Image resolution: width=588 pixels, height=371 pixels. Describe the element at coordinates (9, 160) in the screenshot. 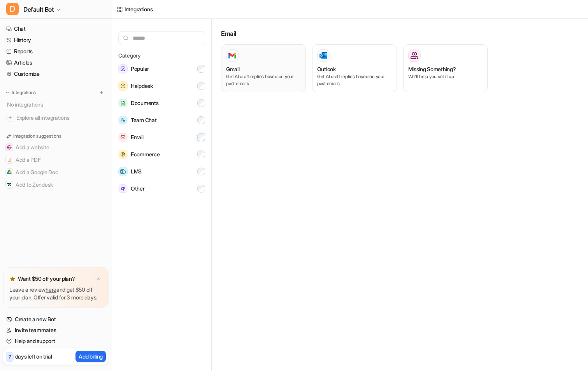

I see `img: Add a PDF` at that location.